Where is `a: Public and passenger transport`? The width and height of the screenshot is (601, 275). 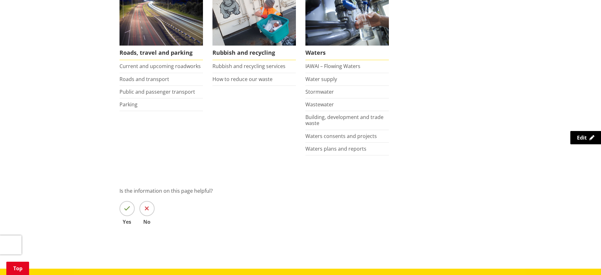 a: Public and passenger transport is located at coordinates (157, 92).